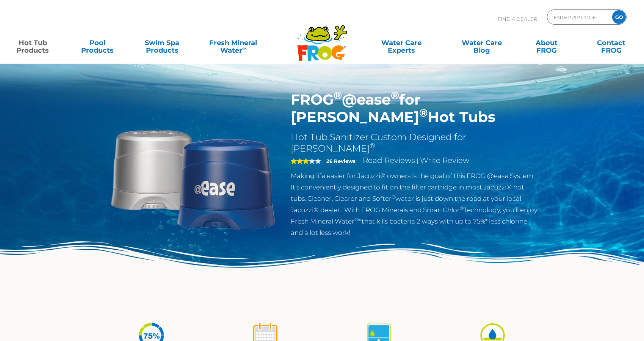 This screenshot has width=644, height=341. Describe the element at coordinates (445, 161) in the screenshot. I see `a: Write Review` at that location.